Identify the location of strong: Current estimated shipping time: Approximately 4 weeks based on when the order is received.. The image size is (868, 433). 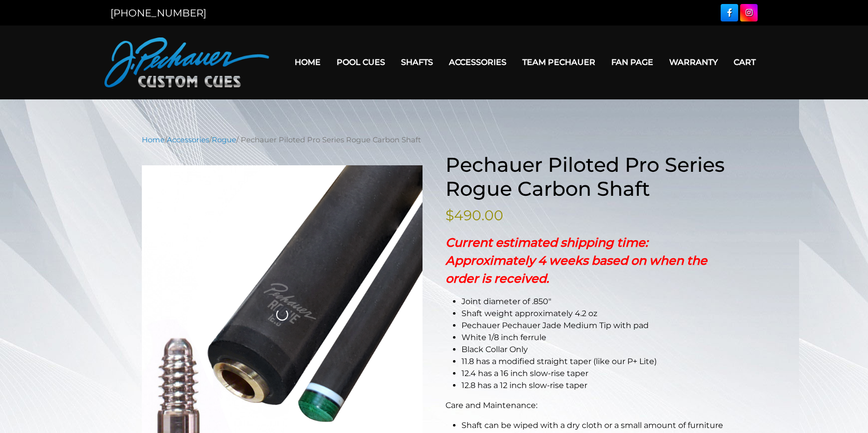
(576, 260).